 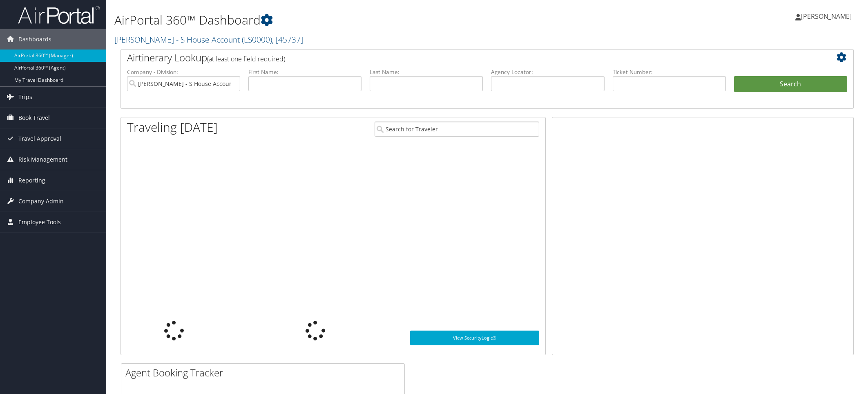 What do you see at coordinates (457, 129) in the screenshot?
I see `input: Search for Traveler` at bounding box center [457, 129].